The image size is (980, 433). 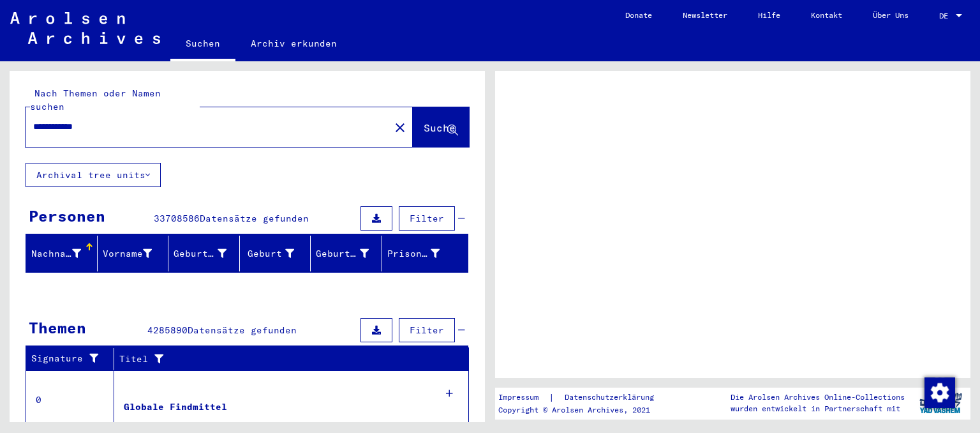 I want to click on mat-header-cell: Geburtsname, so click(x=204, y=253).